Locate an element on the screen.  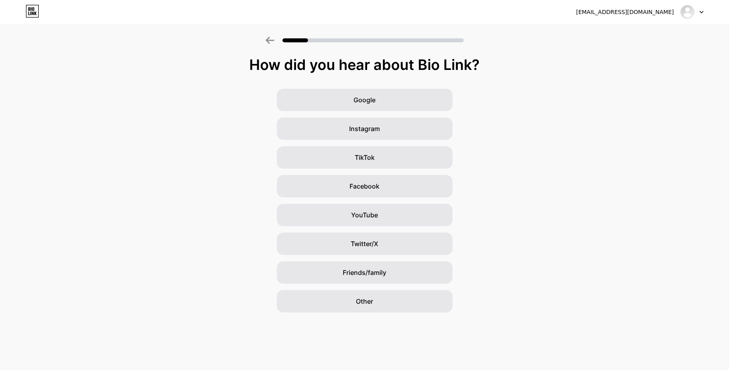
div: How did you hear about Bio Link? is located at coordinates (365, 65).